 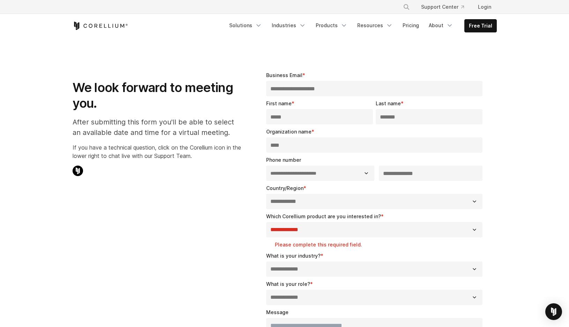 I want to click on button: Search, so click(x=407, y=7).